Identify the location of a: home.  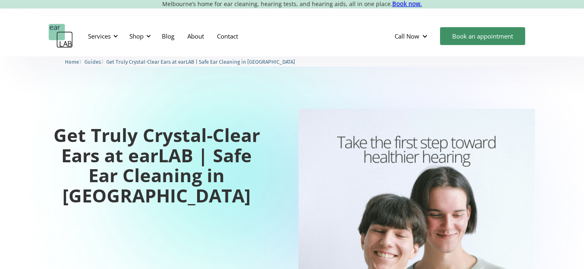
(61, 36).